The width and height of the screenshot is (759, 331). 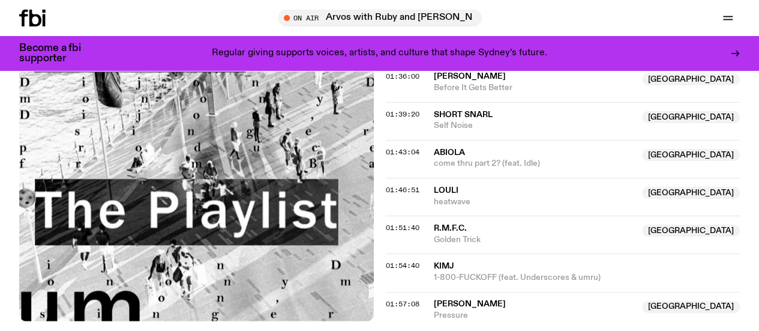 I want to click on span: 1-800-FUCKOFF (feat. Underscores & umru), so click(x=587, y=277).